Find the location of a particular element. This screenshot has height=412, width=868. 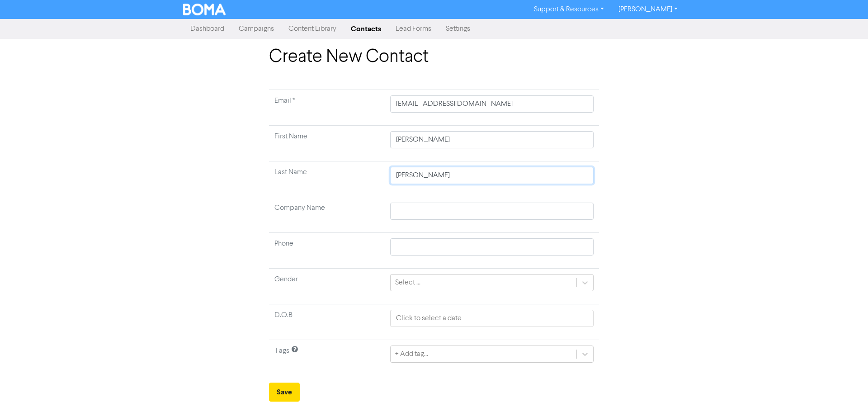

td: Tags is located at coordinates (327, 357).